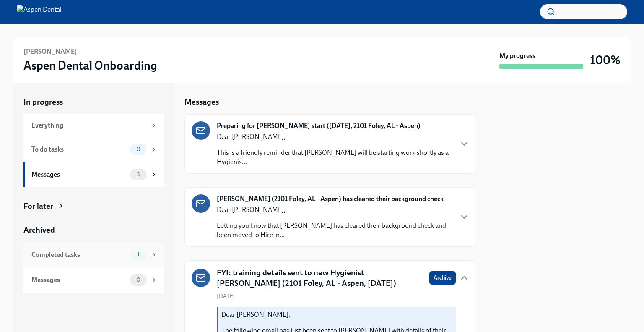 This screenshot has height=332, width=644. Describe the element at coordinates (94, 126) in the screenshot. I see `a: Everything` at that location.